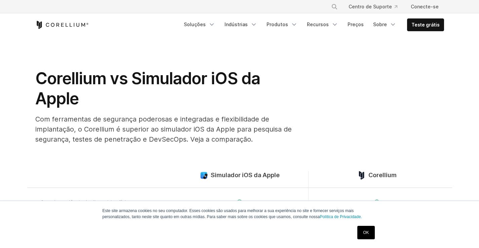  I want to click on font: Conecte-se, so click(424, 6).